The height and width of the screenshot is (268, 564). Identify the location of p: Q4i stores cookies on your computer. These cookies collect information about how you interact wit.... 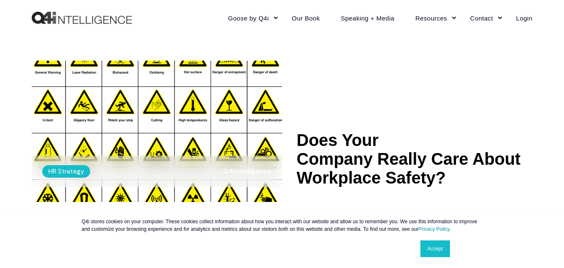
(282, 225).